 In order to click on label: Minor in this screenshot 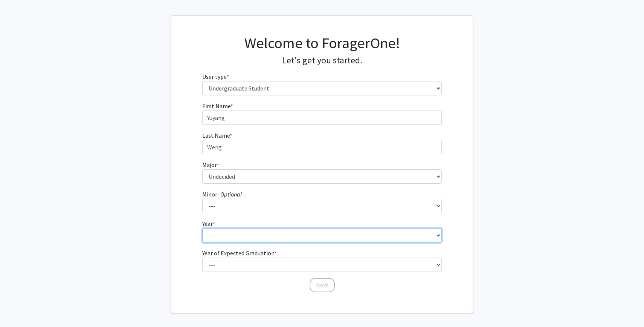, I will do `click(222, 194)`.